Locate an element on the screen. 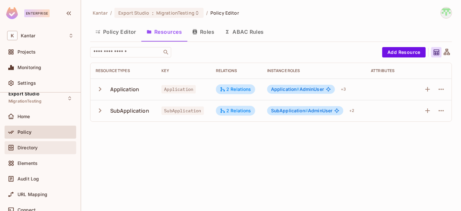  span: Policy is located at coordinates (24, 132).